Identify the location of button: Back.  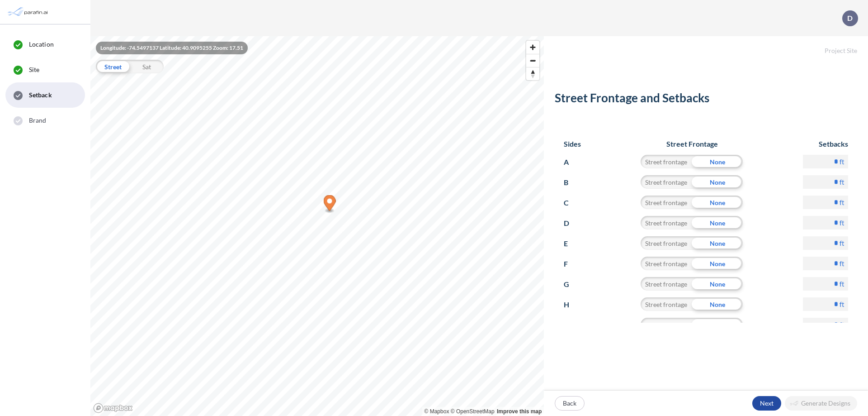
(570, 403).